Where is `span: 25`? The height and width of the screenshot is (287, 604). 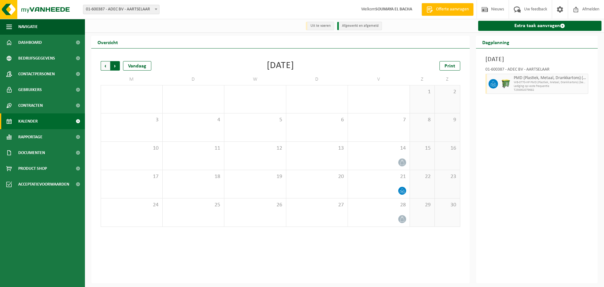
span: 25 is located at coordinates (193, 205).